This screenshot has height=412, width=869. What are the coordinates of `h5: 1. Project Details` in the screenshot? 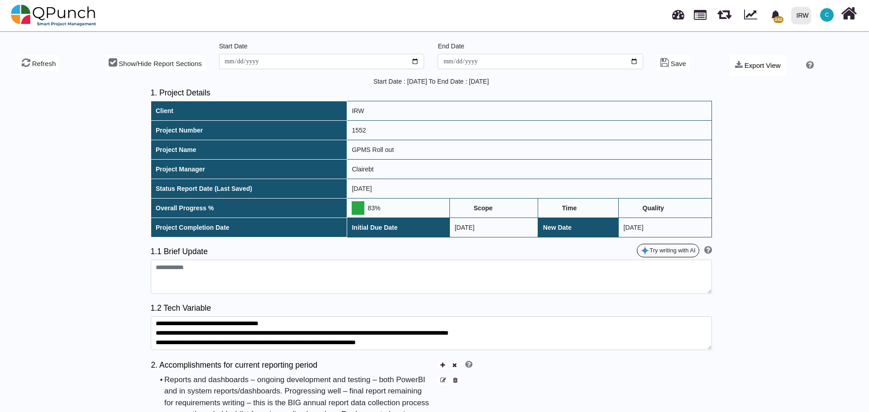 It's located at (431, 93).